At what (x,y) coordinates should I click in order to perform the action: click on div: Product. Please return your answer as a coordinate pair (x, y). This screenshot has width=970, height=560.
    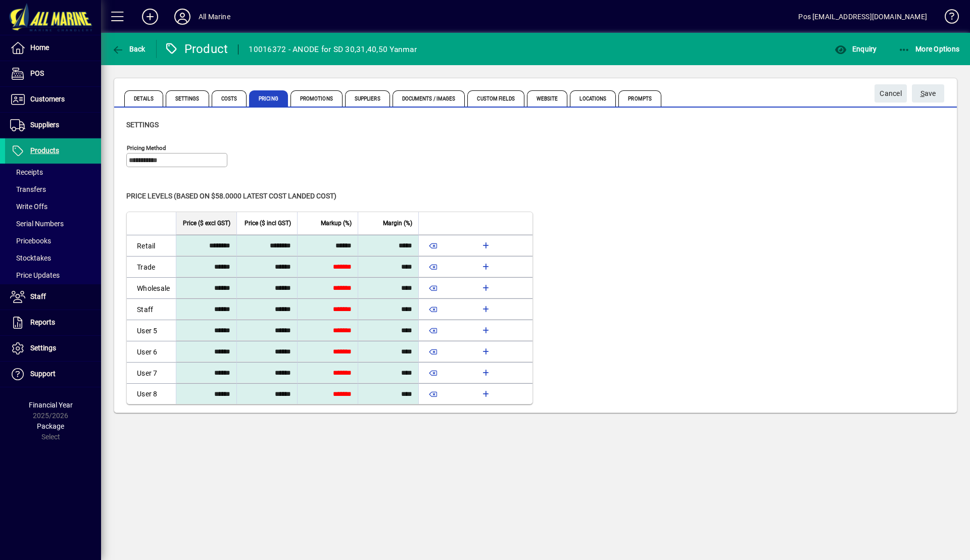
    Looking at the image, I should click on (196, 49).